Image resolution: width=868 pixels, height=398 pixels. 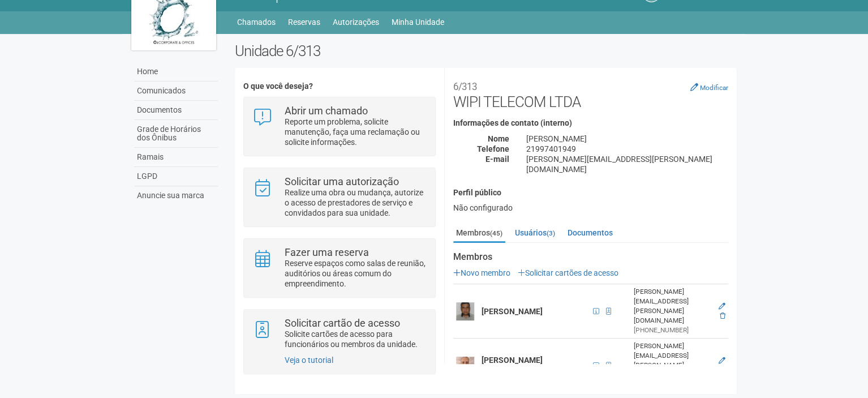 What do you see at coordinates (309, 360) in the screenshot?
I see `a: Veja o tutorial` at bounding box center [309, 360].